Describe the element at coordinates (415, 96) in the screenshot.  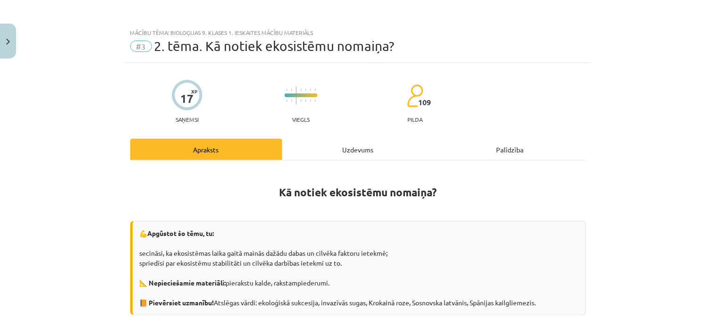
I see `img: students-c634bb4e5e11cddfef0936a35e636f08e4e9abd3cc4e673bd6f9a4125e45ecb1.svg` at that location.